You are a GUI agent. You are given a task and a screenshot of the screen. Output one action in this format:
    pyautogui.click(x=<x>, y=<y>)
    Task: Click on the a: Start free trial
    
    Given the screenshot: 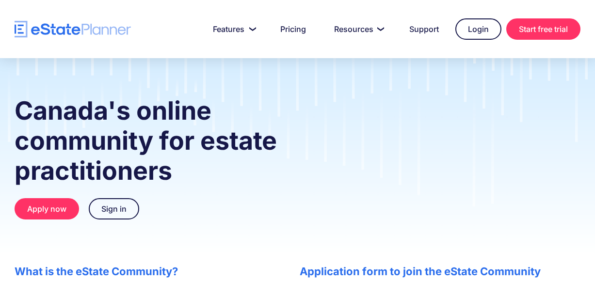 What is the action you would take?
    pyautogui.click(x=543, y=29)
    